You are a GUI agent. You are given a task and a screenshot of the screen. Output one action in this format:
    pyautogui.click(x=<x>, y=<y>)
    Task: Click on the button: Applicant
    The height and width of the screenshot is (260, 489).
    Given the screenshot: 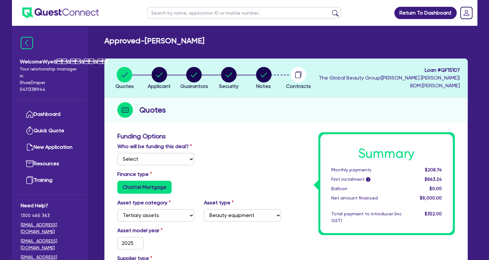 What is the action you would take?
    pyautogui.click(x=159, y=79)
    